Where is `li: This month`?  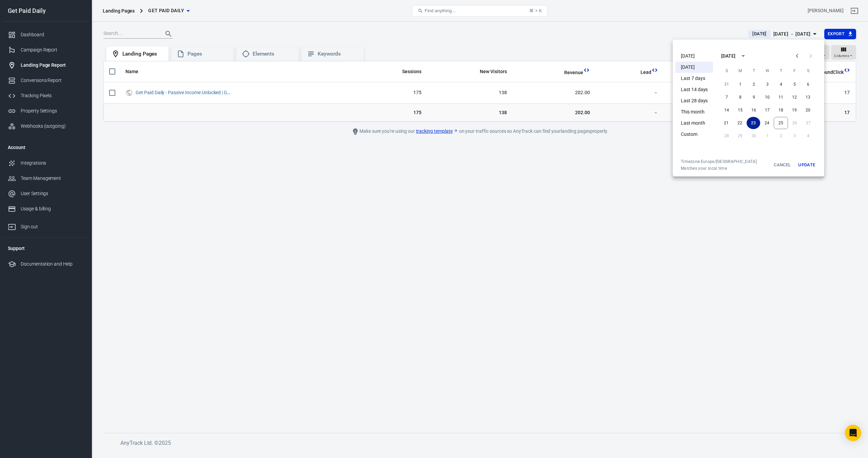
li: This month is located at coordinates (694, 112).